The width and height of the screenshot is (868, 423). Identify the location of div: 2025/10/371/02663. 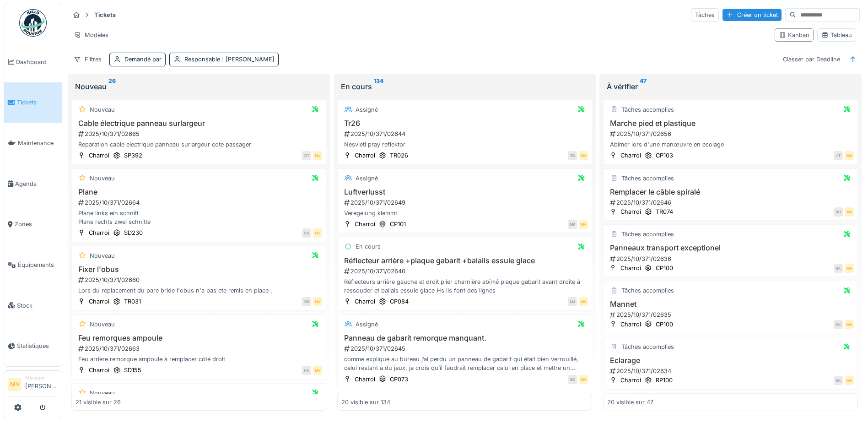
(200, 348).